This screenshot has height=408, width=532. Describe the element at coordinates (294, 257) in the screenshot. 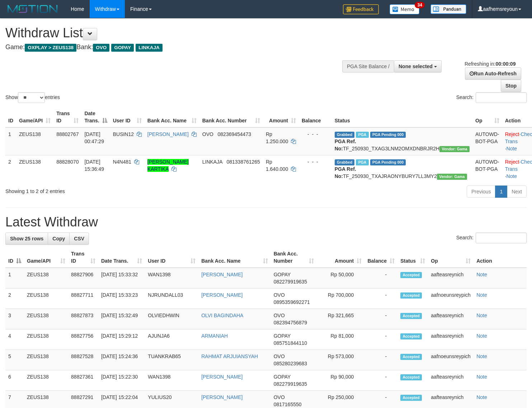

I see `th: Bank Acc. Number: activate to sort column ascending` at that location.